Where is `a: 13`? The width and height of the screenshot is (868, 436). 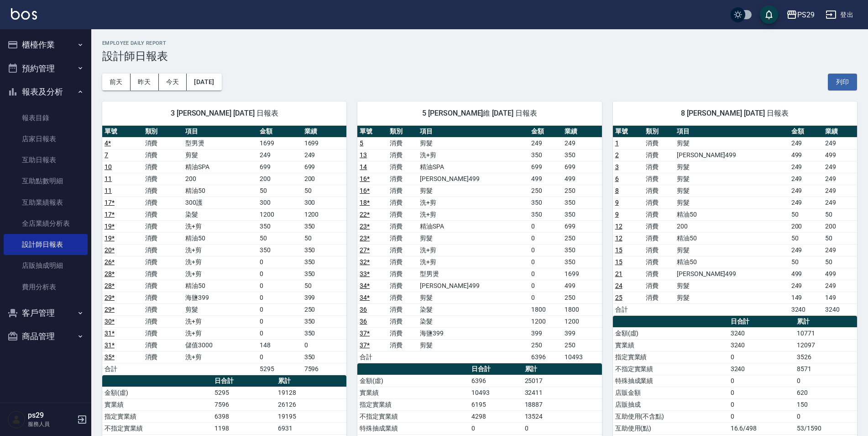 a: 13 is located at coordinates (363, 155).